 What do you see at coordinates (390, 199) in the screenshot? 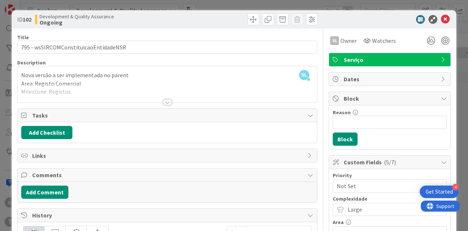
I see `div: Complexidade` at bounding box center [390, 199].